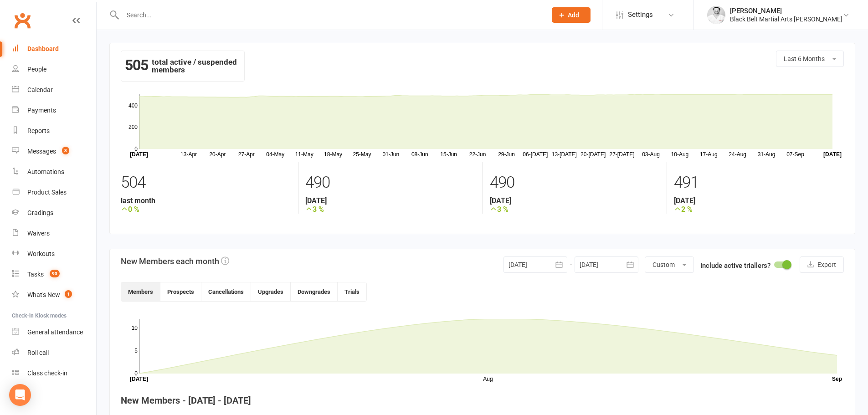 The image size is (868, 415). What do you see at coordinates (181, 291) in the screenshot?
I see `button: Prospects` at bounding box center [181, 291].